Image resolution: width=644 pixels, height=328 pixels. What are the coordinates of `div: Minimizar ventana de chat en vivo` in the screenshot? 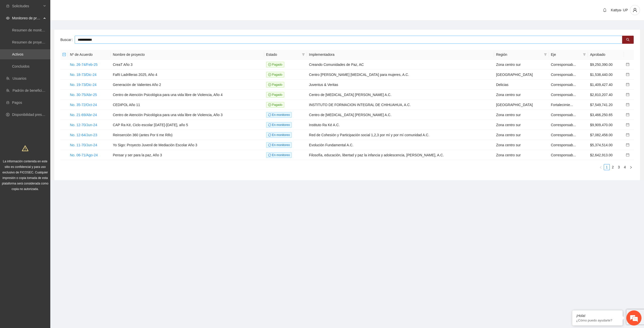 It's located at (89, 9).